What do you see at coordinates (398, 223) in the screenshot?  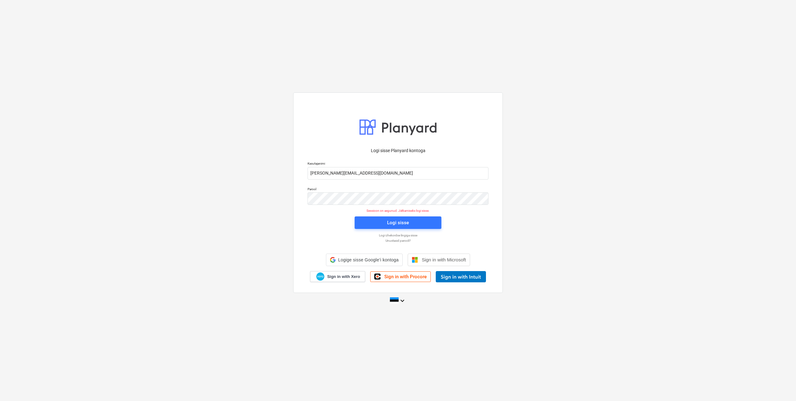 I see `button: Logi sisse` at bounding box center [398, 223].